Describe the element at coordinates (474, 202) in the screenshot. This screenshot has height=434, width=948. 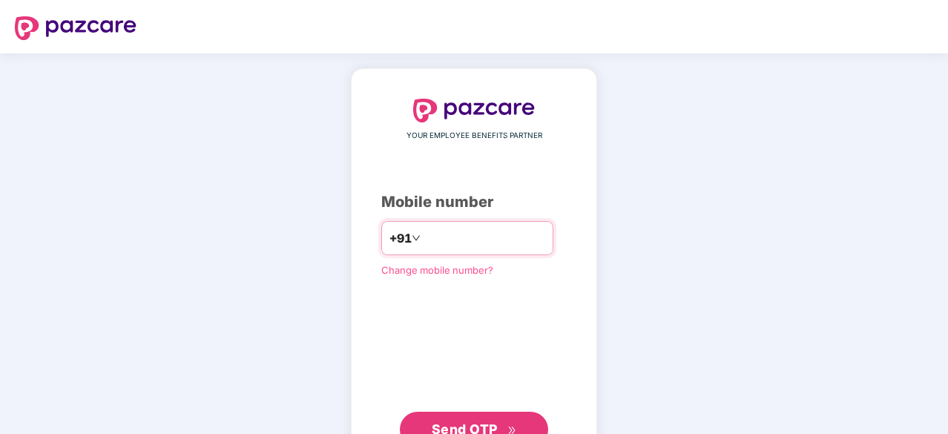
I see `div: Mobile number` at that location.